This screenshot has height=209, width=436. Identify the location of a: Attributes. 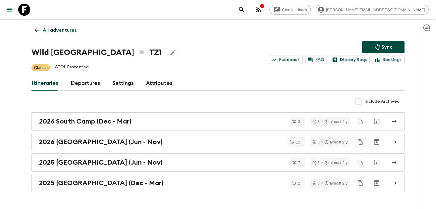
(159, 83).